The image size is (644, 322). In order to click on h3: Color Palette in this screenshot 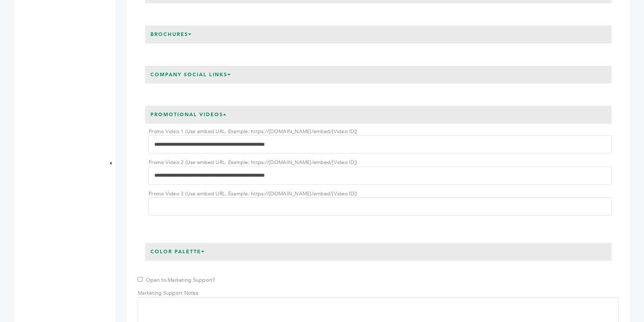, I will do `click(178, 252)`.